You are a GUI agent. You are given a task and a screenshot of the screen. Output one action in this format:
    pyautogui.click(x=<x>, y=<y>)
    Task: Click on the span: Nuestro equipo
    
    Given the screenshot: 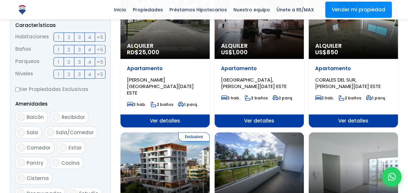 What is the action you would take?
    pyautogui.click(x=251, y=10)
    